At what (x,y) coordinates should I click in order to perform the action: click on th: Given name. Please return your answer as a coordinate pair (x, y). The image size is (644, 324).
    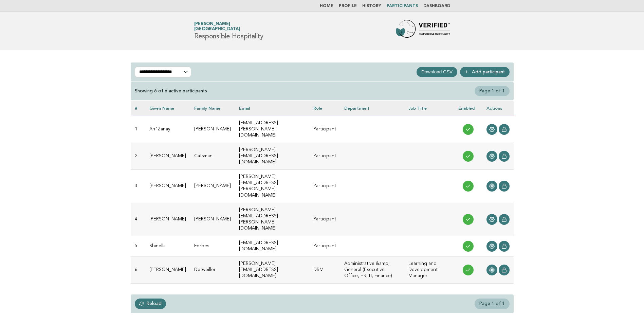
    Looking at the image, I should click on (168, 108).